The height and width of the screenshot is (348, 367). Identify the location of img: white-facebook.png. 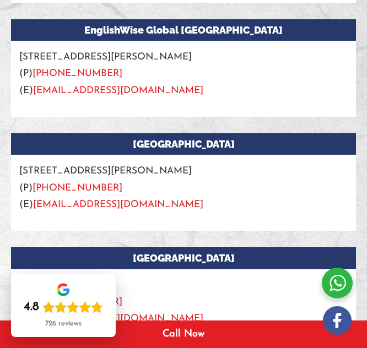
(337, 321).